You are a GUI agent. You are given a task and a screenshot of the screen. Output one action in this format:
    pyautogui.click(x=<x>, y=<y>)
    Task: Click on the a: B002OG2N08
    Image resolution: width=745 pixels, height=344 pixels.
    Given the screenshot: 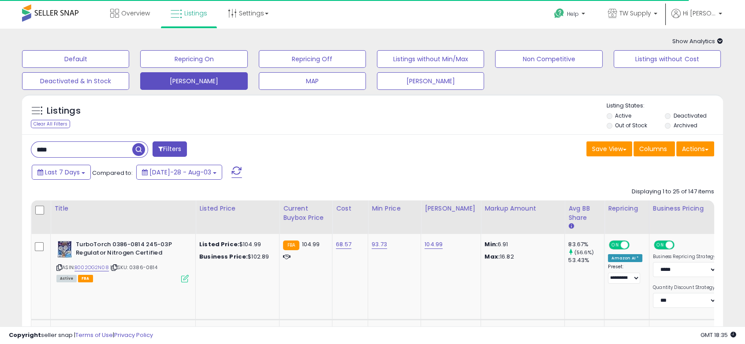 What is the action you would take?
    pyautogui.click(x=92, y=268)
    